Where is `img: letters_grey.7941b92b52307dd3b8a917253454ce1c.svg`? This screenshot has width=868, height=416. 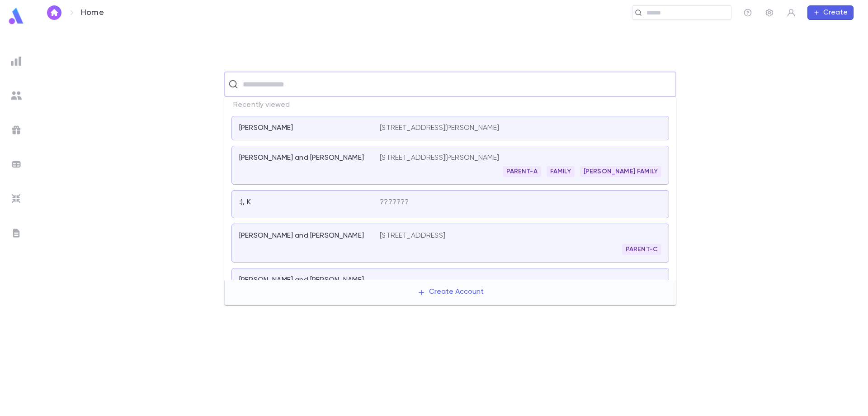
img: letters_grey.7941b92b52307dd3b8a917253454ce1c.svg is located at coordinates (16, 233).